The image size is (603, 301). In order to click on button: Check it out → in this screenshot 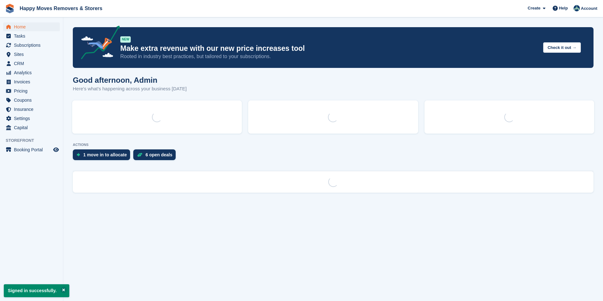, I will do `click(561, 47)`.